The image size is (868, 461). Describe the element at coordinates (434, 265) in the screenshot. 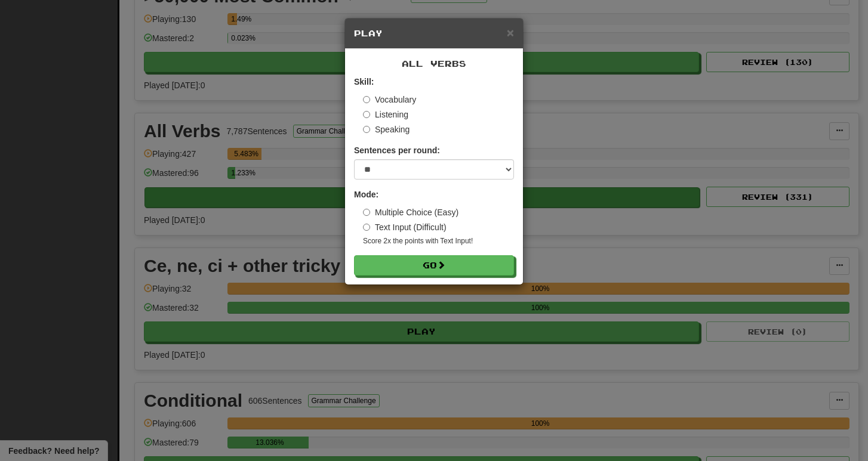

I see `button: Go` at that location.